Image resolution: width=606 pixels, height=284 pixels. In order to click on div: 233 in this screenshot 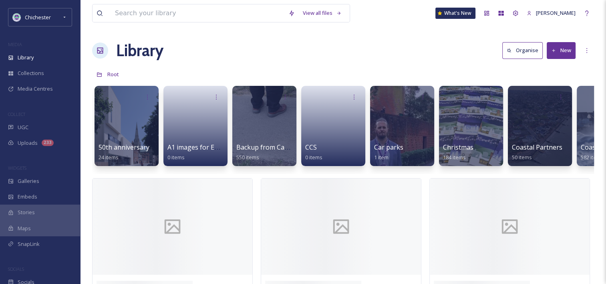, I will do `click(48, 143)`.